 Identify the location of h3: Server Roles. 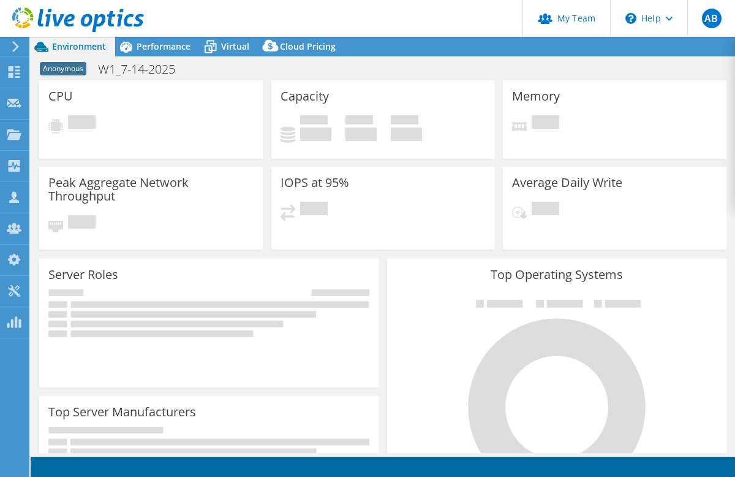
(83, 275).